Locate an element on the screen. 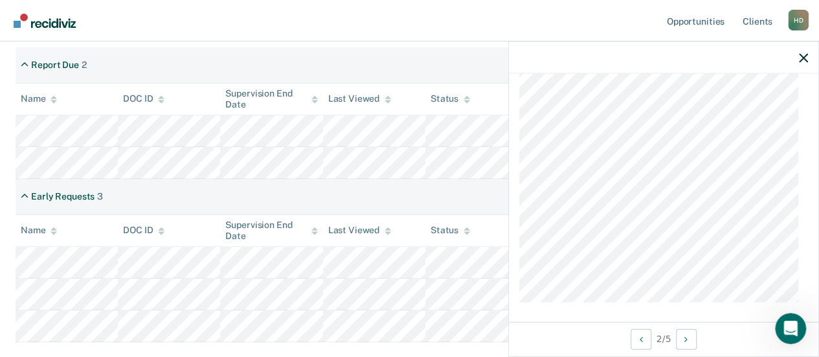 The image size is (819, 357). div: Early Requests is located at coordinates (63, 196).